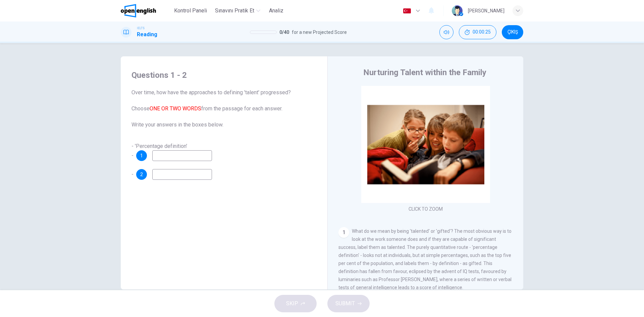 Image resolution: width=644 pixels, height=317 pixels. What do you see at coordinates (190, 11) in the screenshot?
I see `span: Kontrol Paneli` at bounding box center [190, 11].